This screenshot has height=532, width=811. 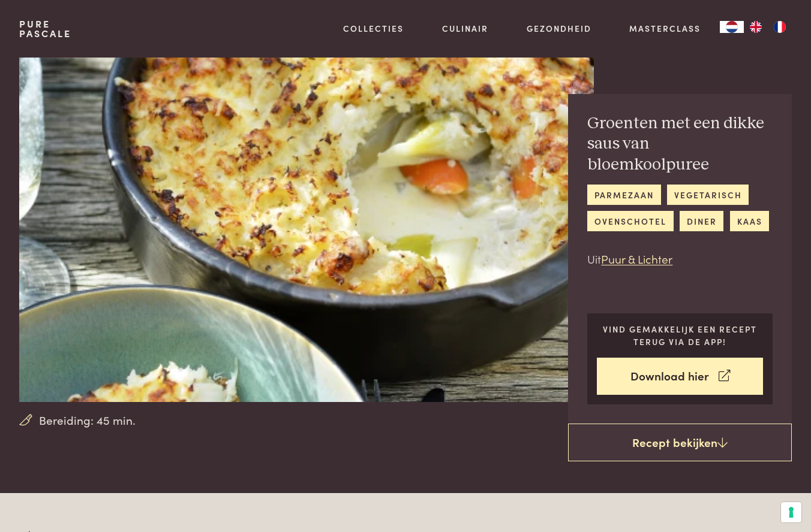 I want to click on a: Culinair, so click(x=465, y=28).